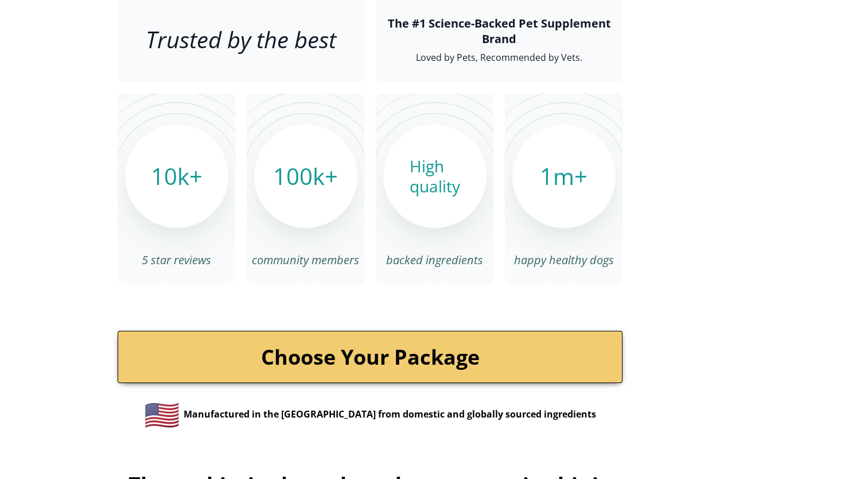  Describe the element at coordinates (177, 176) in the screenshot. I see `span: 10k+` at that location.